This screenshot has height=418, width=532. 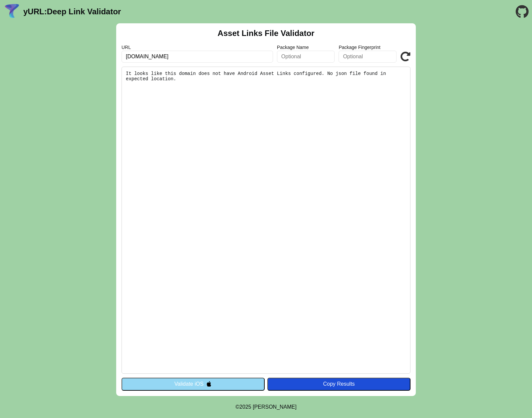 I want to click on pre: It looks like this domain does not have Android Asset Links configured. No json file found in exp..., so click(x=266, y=220).